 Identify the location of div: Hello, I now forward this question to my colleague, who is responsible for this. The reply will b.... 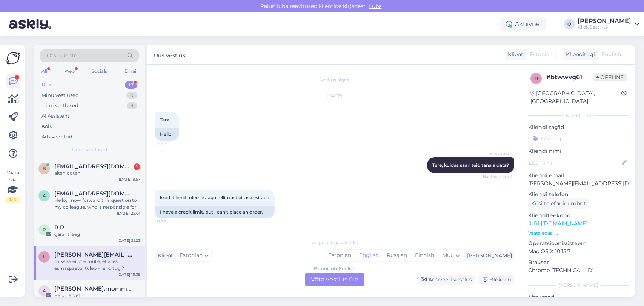
(97, 204).